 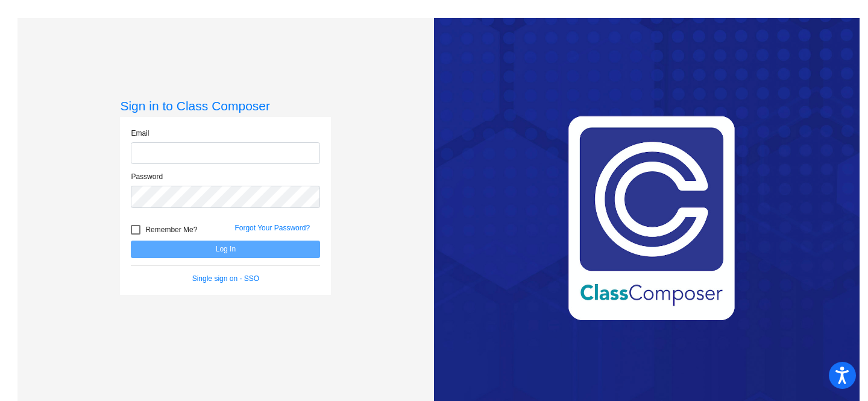 I want to click on label: Email, so click(x=140, y=133).